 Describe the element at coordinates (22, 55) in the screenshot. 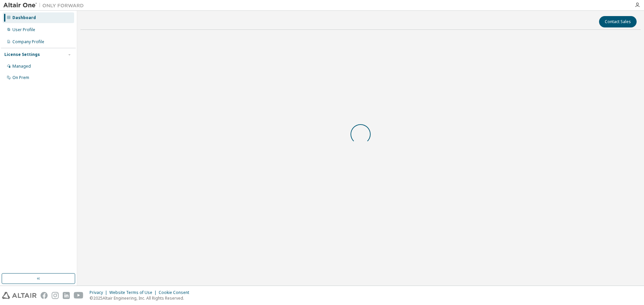

I see `div: License Settings` at that location.